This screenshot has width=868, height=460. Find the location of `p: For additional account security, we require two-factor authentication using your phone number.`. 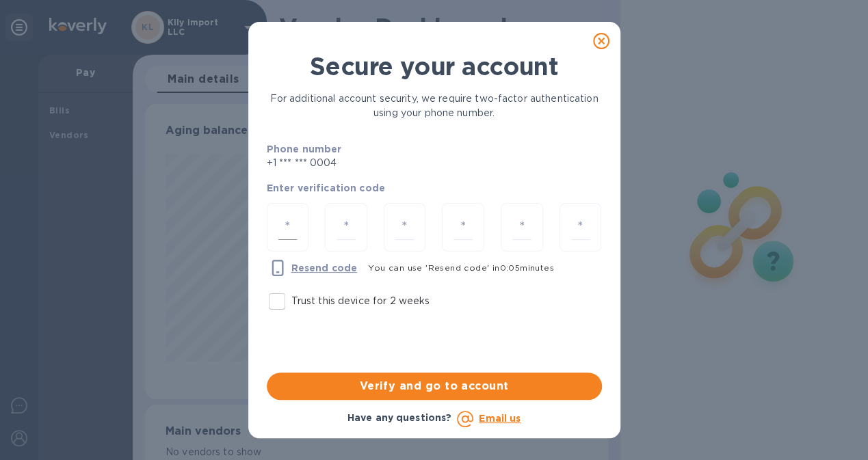

p: For additional account security, we require two-factor authentication using your phone number. is located at coordinates (434, 106).